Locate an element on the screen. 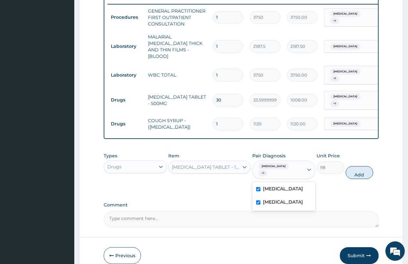 This screenshot has width=408, height=264. label: Comment is located at coordinates (241, 205).